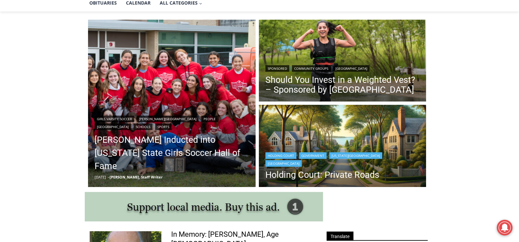  I want to click on a: Government, so click(313, 156).